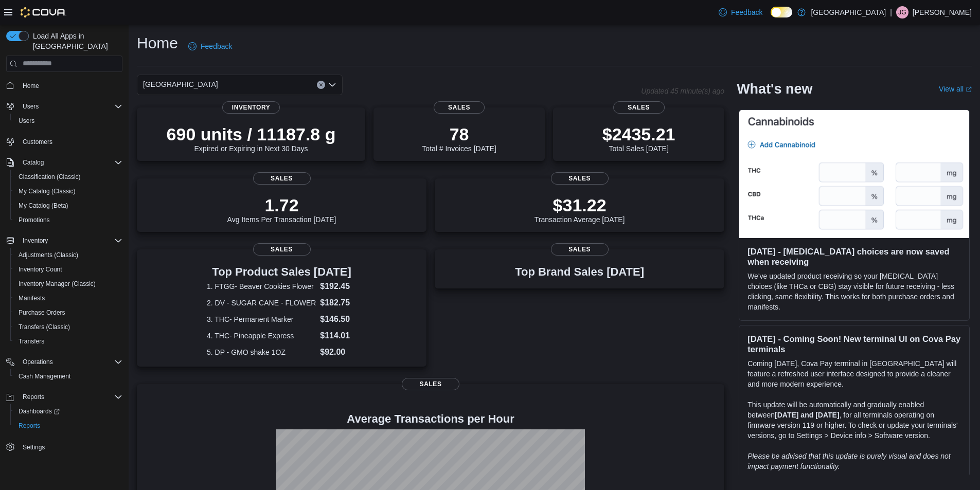 This screenshot has width=980, height=490. Describe the element at coordinates (261, 319) in the screenshot. I see `dt: 3. THC- Permanent Marker` at that location.